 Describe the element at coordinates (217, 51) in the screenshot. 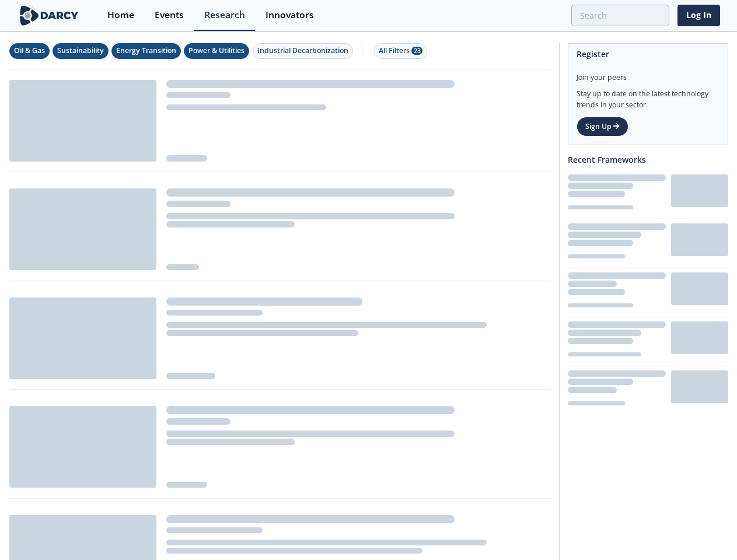

I see `div: Power & Utilities` at that location.